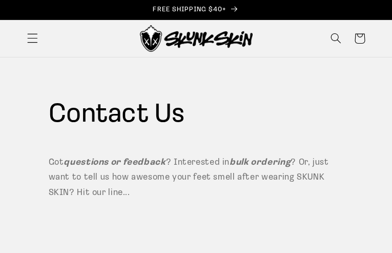  I want to click on img: Skunk Skin Anti-Odor Socks., so click(196, 38).